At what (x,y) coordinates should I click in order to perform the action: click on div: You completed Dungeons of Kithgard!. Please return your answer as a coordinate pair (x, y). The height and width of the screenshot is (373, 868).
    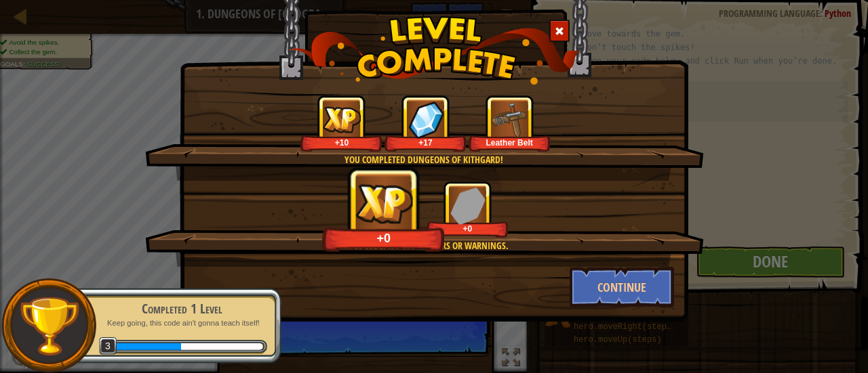
    Looking at the image, I should click on (423, 160).